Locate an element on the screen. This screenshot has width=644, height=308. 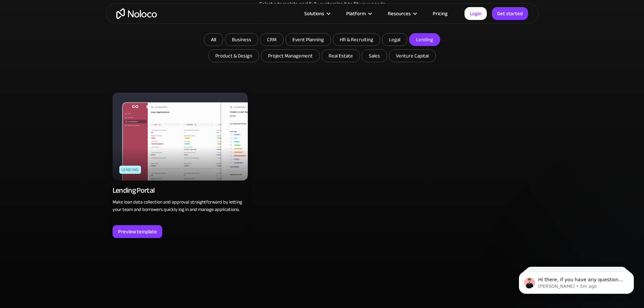
a: All is located at coordinates (213, 40).